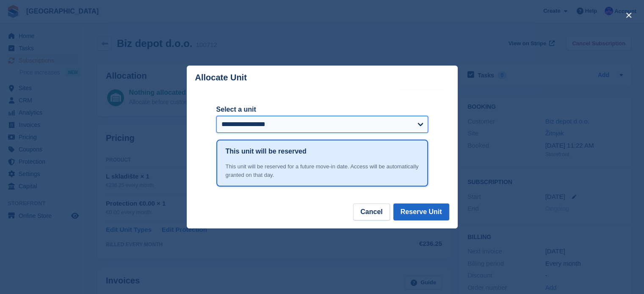 This screenshot has height=294, width=644. Describe the element at coordinates (322, 110) in the screenshot. I see `label: Select a unit` at that location.